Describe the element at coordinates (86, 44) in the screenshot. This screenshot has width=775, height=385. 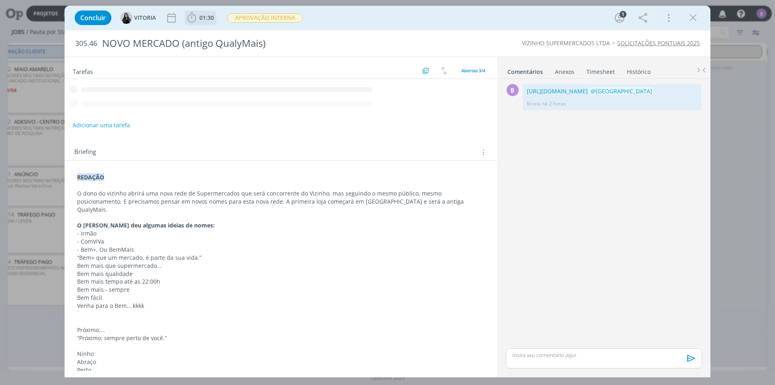
I see `span: 305.46` at that location.